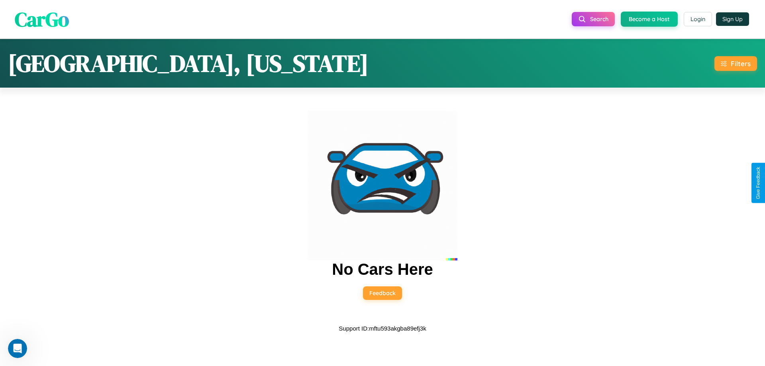 The image size is (765, 366). What do you see at coordinates (593, 19) in the screenshot?
I see `button: Search` at bounding box center [593, 19].